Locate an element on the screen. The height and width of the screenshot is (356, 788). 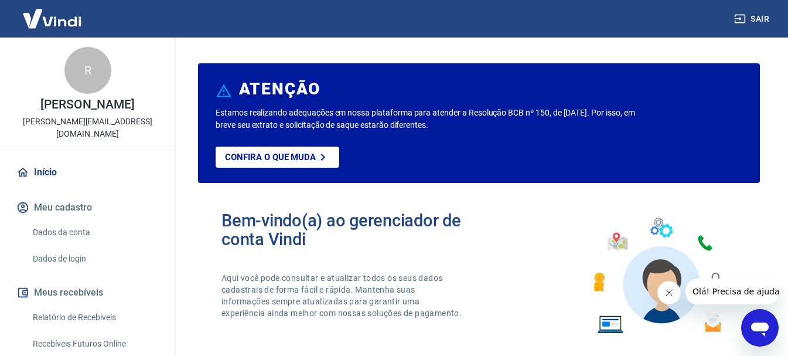
button: Sair is located at coordinates (753, 19).